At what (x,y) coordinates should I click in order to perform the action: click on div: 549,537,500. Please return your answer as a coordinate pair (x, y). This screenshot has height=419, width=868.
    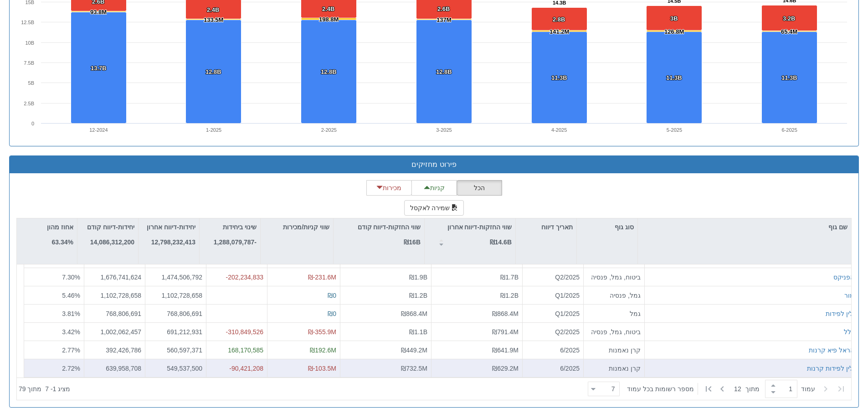
    Looking at the image, I should click on (175, 369).